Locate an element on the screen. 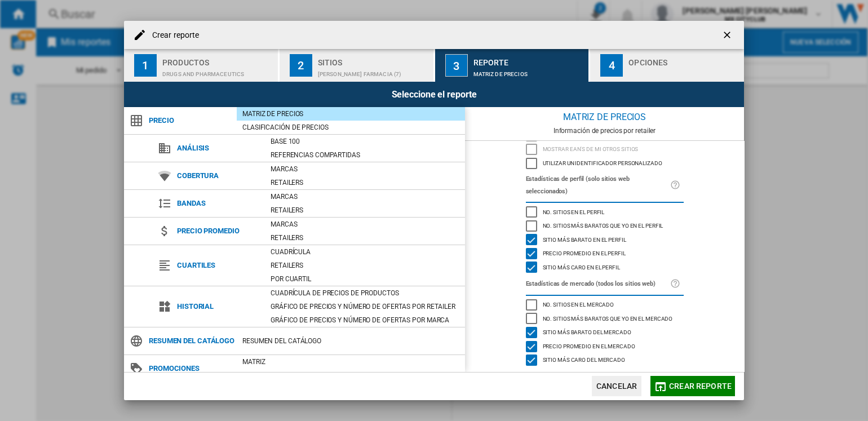  div: Referencias compartidas is located at coordinates (365, 155).